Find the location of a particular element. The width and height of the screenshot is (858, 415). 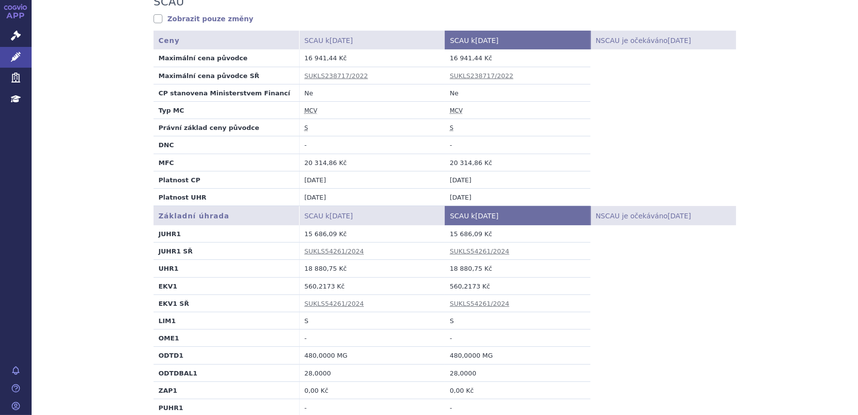

strong: ODTDBAL1 is located at coordinates (178, 373).